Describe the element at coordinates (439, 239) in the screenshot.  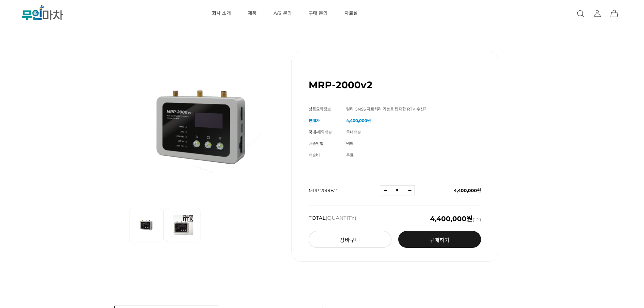
I see `a: 구매하기` at that location.